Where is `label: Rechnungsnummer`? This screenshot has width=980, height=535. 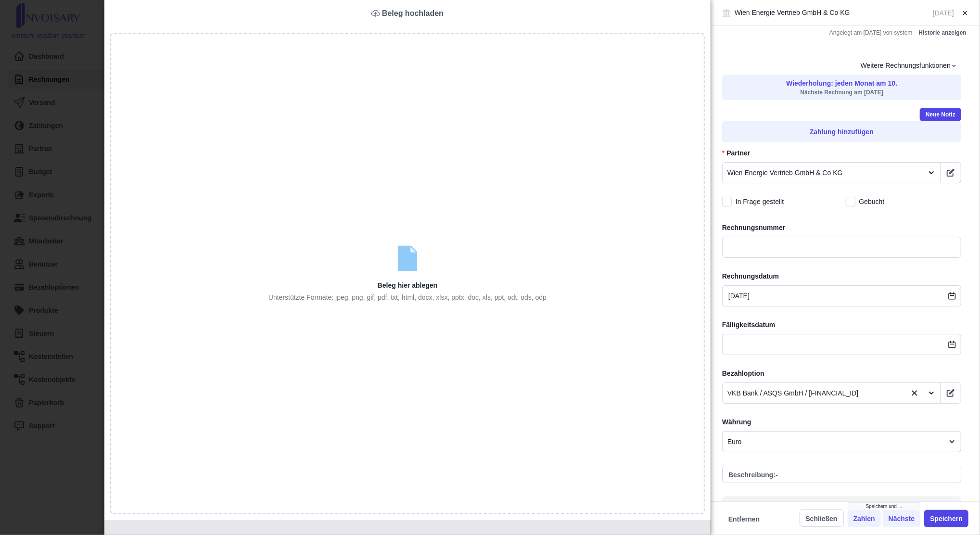
label: Rechnungsnummer is located at coordinates (841, 228).